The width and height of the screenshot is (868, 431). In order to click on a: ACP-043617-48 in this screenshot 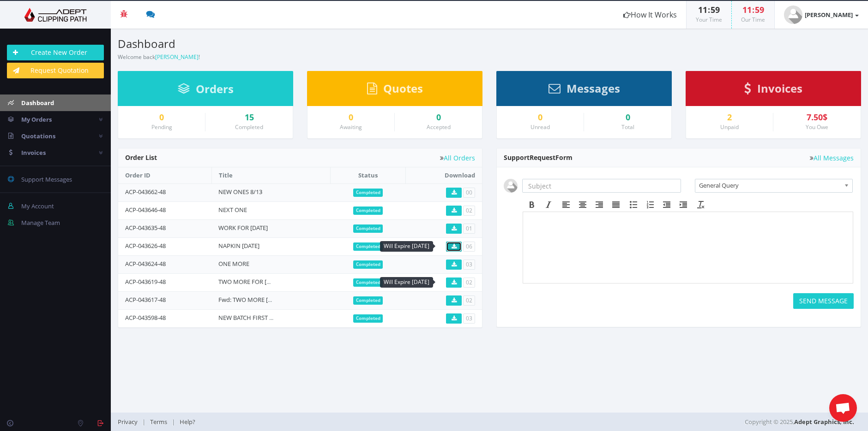, I will do `click(145, 300)`.